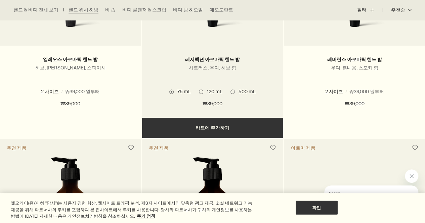 The height and width of the screenshot is (223, 425). What do you see at coordinates (213, 68) in the screenshot?
I see `p: 시트러스, 우디, 허브 향` at bounding box center [213, 68].